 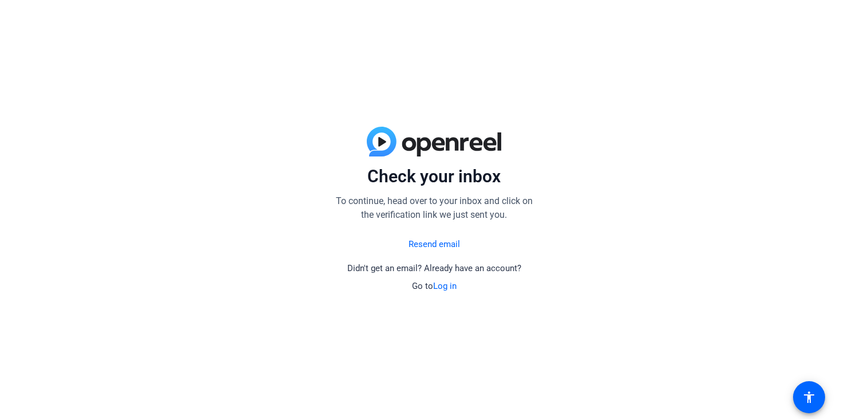 I want to click on p: To continue, head over to your inbox and click on the verification link we just sent you., so click(x=434, y=208).